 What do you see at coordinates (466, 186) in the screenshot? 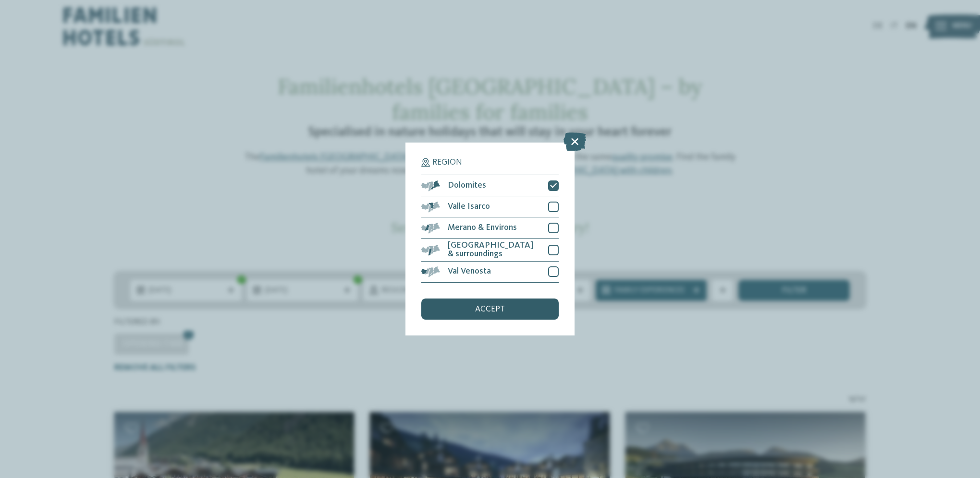
I see `span: Dolomites` at bounding box center [466, 186].